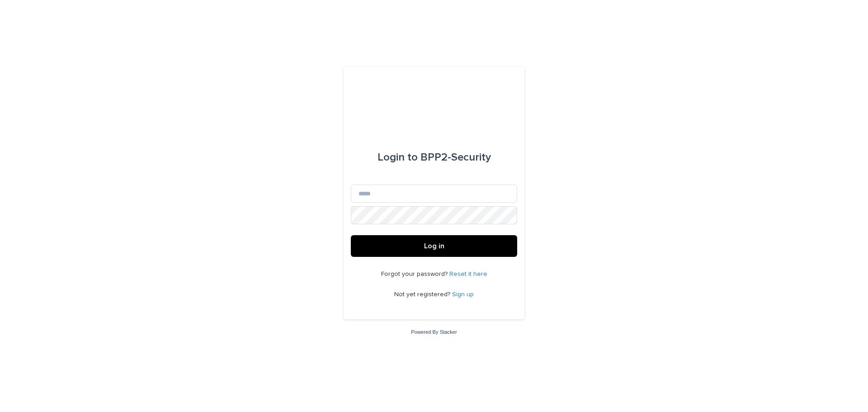 This screenshot has width=868, height=412. I want to click on span: Login to, so click(397, 158).